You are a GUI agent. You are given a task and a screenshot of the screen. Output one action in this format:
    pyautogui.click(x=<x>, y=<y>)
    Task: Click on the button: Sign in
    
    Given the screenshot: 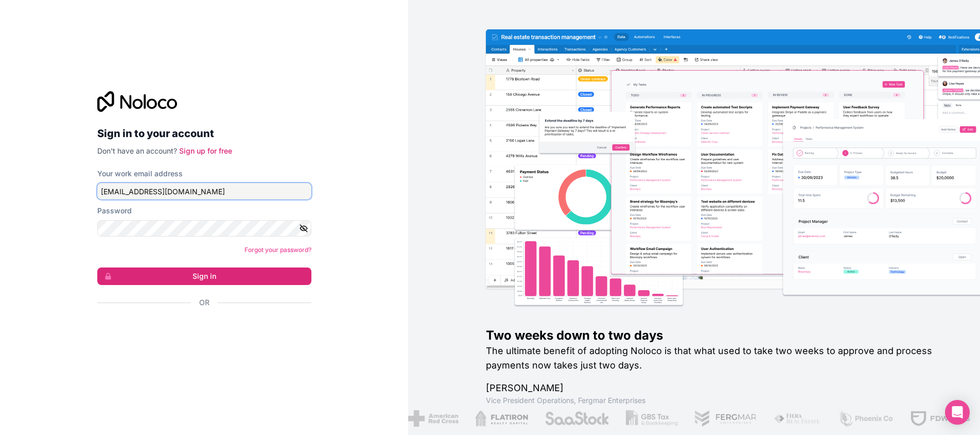 What is the action you would take?
    pyautogui.click(x=204, y=276)
    